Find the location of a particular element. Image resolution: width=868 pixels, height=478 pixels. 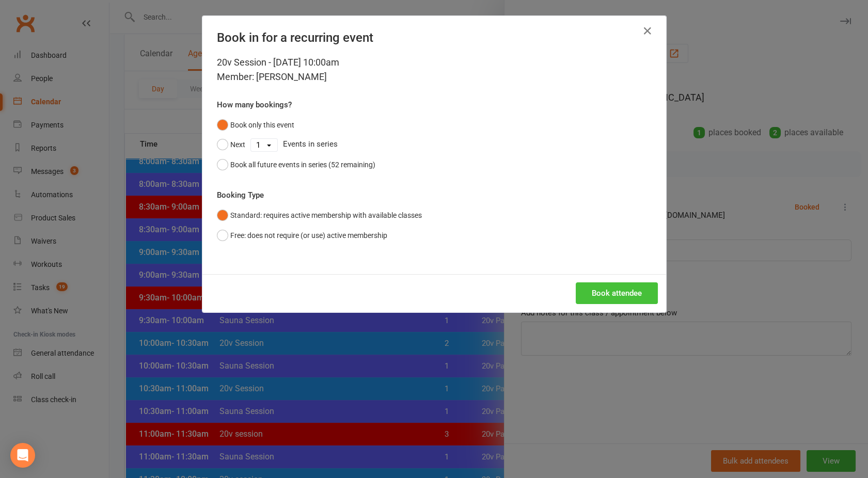

label: How many bookings? is located at coordinates (254, 105).